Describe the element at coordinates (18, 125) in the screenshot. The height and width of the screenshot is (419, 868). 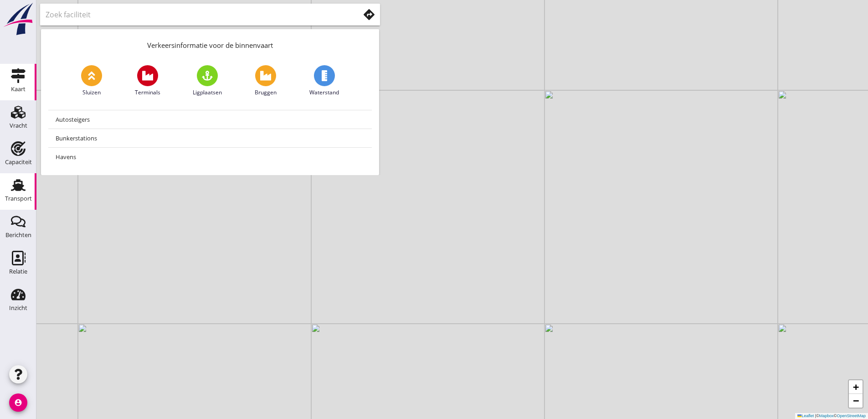
I see `div: Vracht` at that location.